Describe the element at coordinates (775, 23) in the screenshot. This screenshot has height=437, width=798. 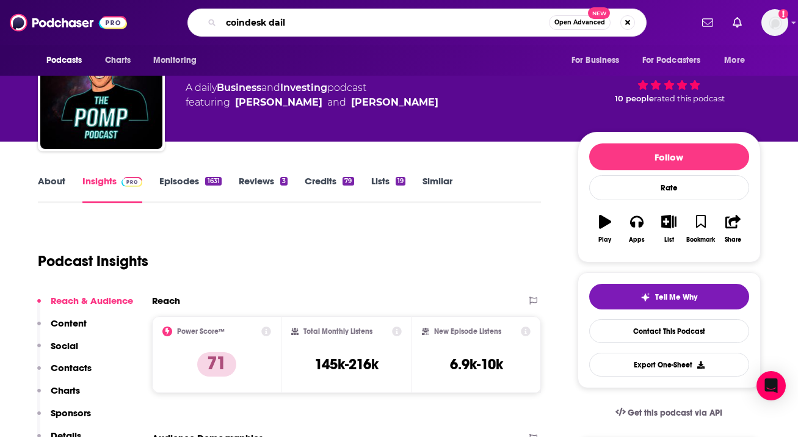
I see `img: User Profile` at that location.